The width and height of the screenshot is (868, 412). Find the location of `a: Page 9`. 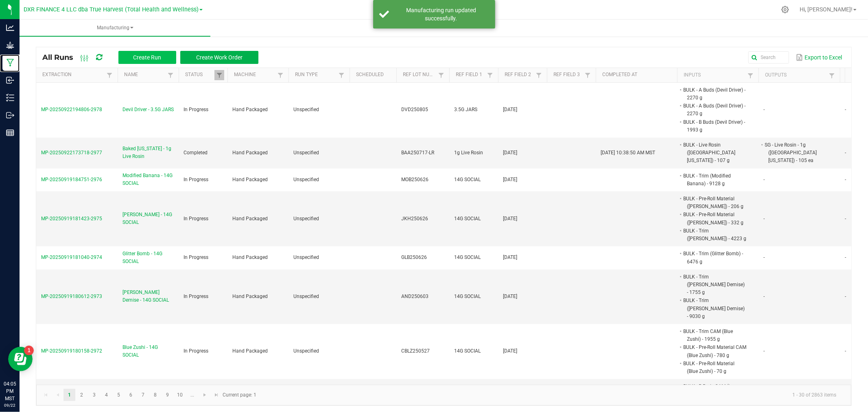

a: Page 9 is located at coordinates (167, 395).